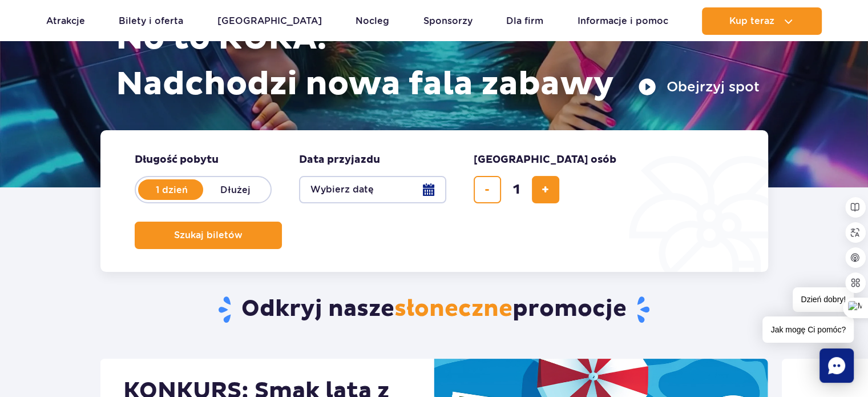 This screenshot has width=868, height=397. Describe the element at coordinates (236, 190) in the screenshot. I see `label: Dłużej` at that location.